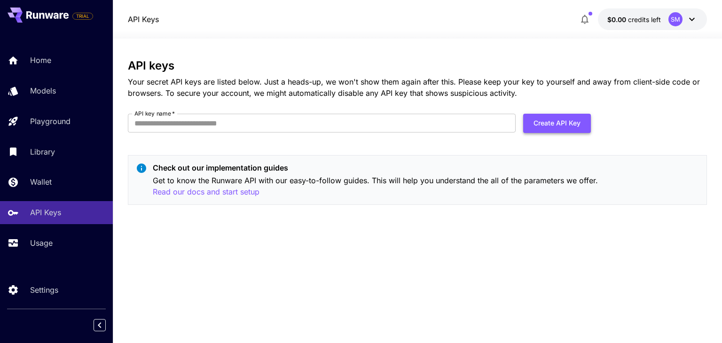  I want to click on button: Create API Key, so click(557, 123).